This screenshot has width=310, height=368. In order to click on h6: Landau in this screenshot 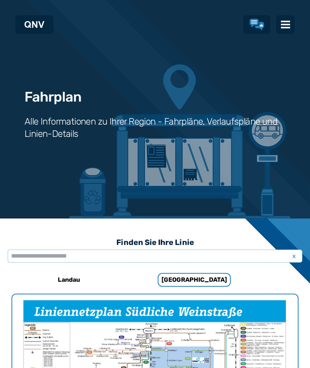, I will do `click(69, 279)`.